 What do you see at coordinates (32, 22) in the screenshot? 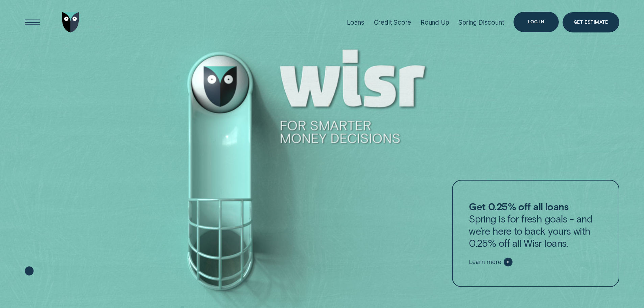
I see `button: Open Menu` at bounding box center [32, 22].